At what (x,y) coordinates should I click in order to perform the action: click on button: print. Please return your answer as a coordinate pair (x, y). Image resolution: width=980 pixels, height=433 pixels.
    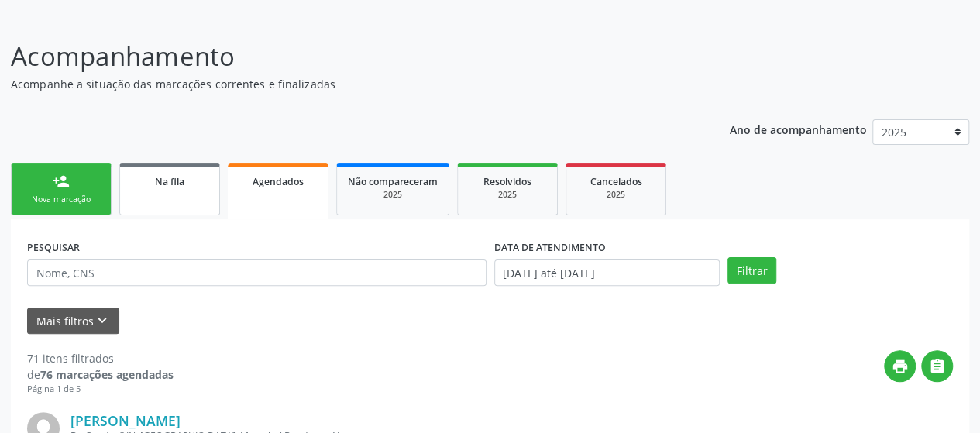
    Looking at the image, I should click on (900, 366).